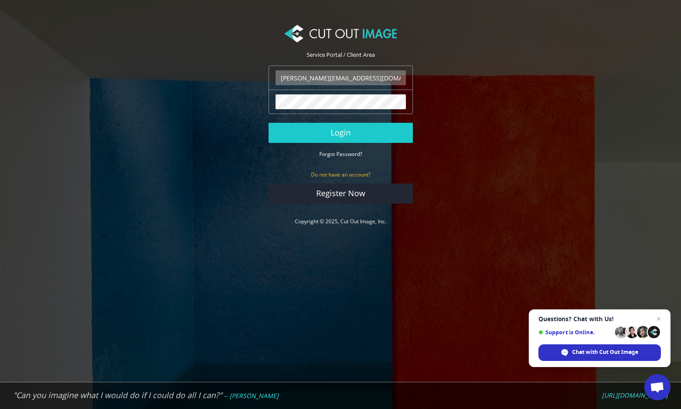 This screenshot has width=681, height=409. What do you see at coordinates (341, 154) in the screenshot?
I see `small: Forgot Password?` at bounding box center [341, 154].